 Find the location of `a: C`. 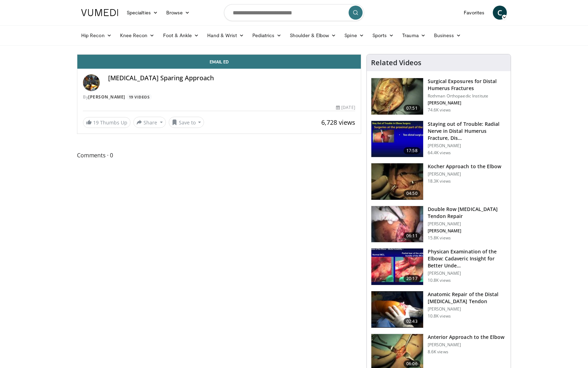

a: C is located at coordinates (500, 12).